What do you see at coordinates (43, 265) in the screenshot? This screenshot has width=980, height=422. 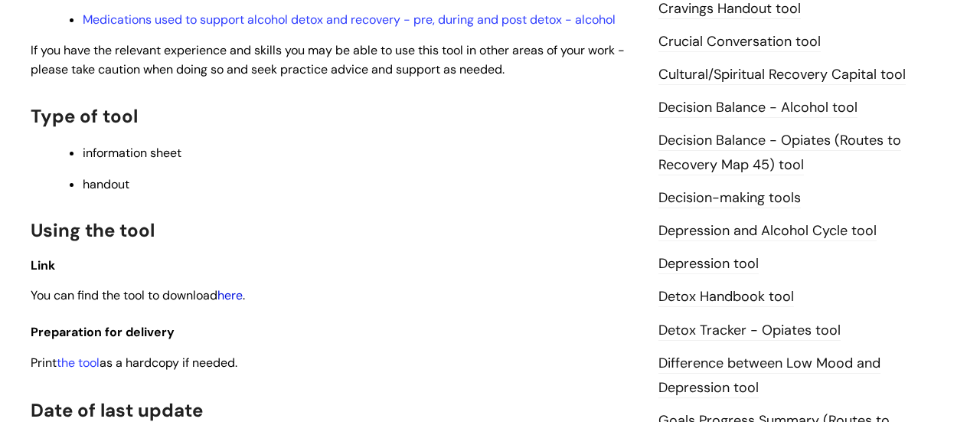 I see `span: Link` at bounding box center [43, 265].